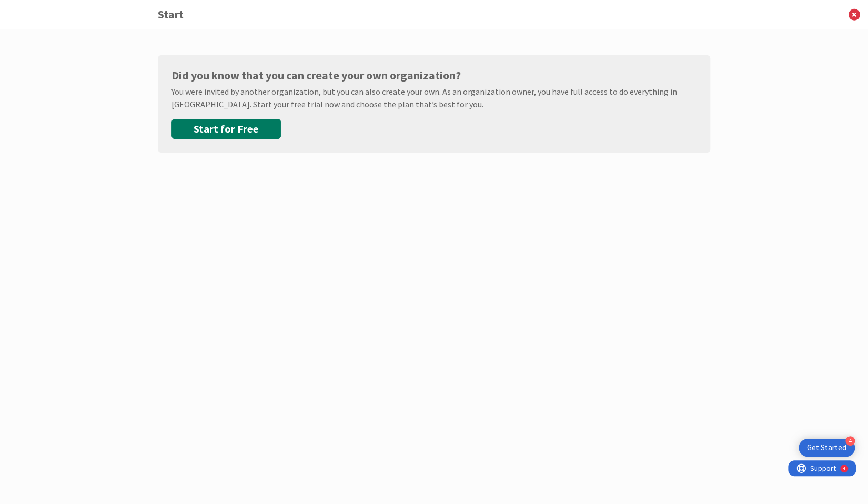 This screenshot has height=504, width=868. I want to click on h1: Did you know that you can create your own organization?, so click(434, 75).